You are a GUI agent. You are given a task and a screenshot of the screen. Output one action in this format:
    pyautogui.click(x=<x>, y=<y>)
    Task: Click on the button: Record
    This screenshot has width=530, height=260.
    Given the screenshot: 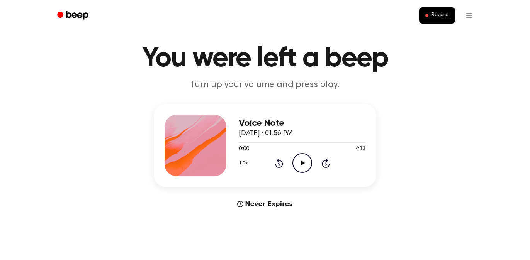 What is the action you would take?
    pyautogui.click(x=437, y=15)
    